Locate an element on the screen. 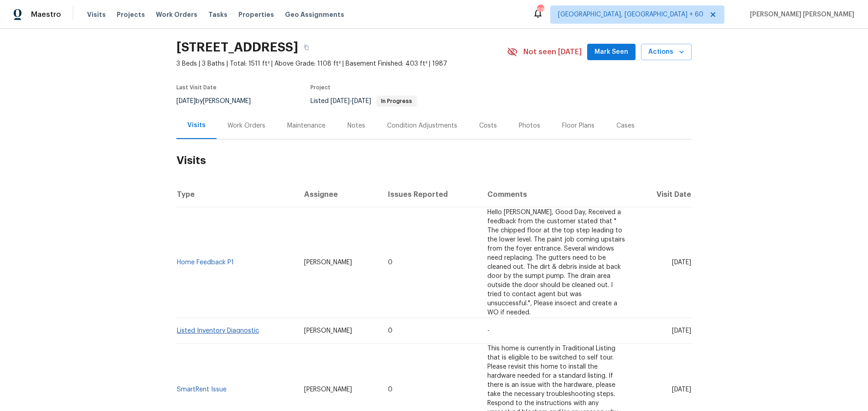 Image resolution: width=868 pixels, height=411 pixels. span: Last Visit Date is located at coordinates (196, 87).